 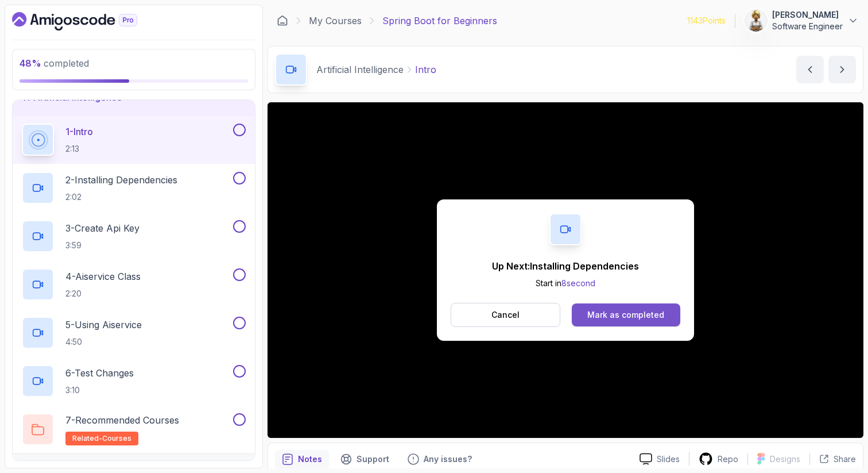 I want to click on button: 4-Aiservice Class2:20, so click(x=134, y=285).